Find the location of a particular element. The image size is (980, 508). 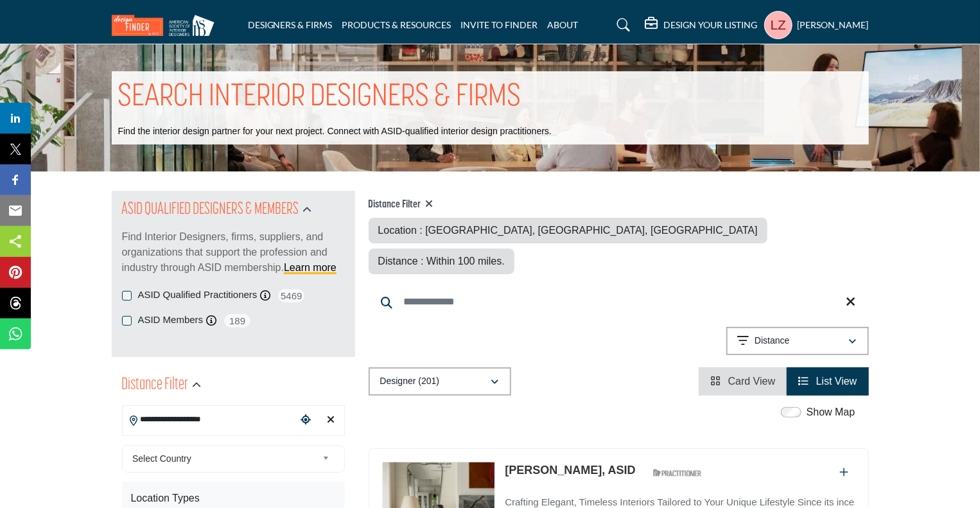

input: Search Location is located at coordinates (210, 419).